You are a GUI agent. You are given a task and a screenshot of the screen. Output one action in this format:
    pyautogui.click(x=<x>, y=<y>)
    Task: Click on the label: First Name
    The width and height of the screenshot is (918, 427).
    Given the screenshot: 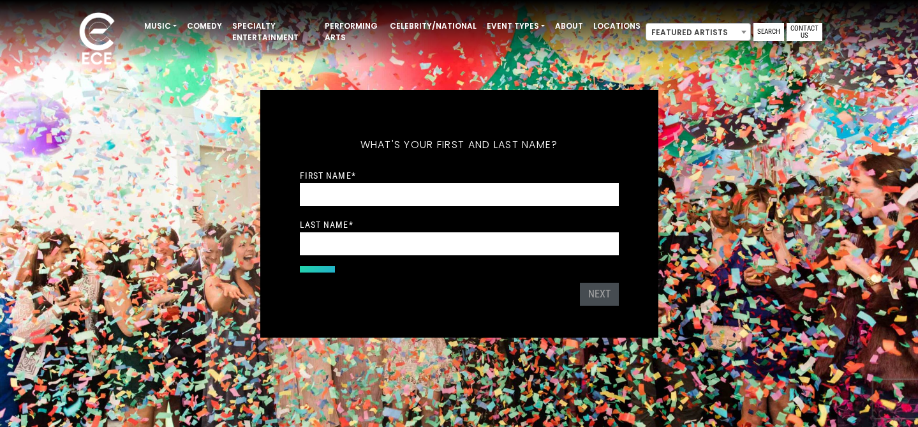 What is the action you would take?
    pyautogui.click(x=328, y=175)
    